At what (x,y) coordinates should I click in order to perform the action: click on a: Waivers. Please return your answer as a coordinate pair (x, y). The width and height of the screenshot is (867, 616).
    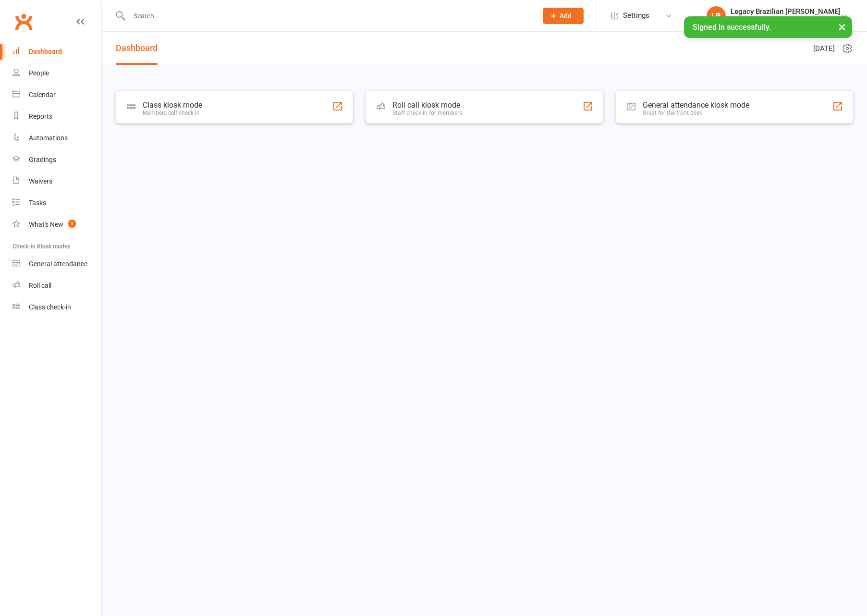
    Looking at the image, I should click on (57, 181).